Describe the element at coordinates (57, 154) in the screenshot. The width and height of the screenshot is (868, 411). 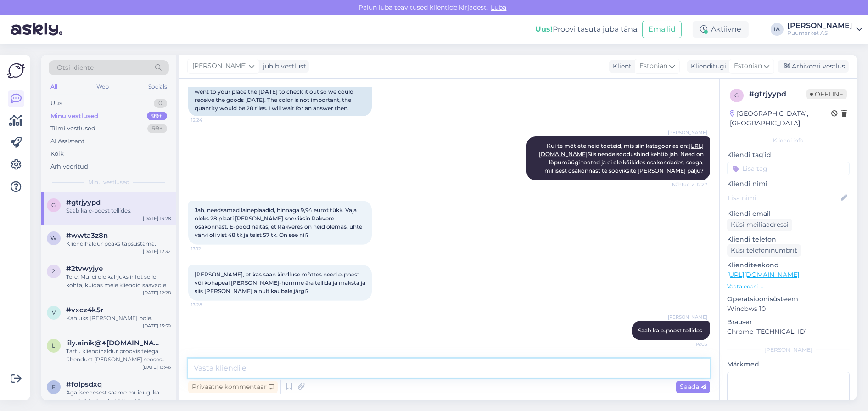
I see `div: Kõik` at that location.